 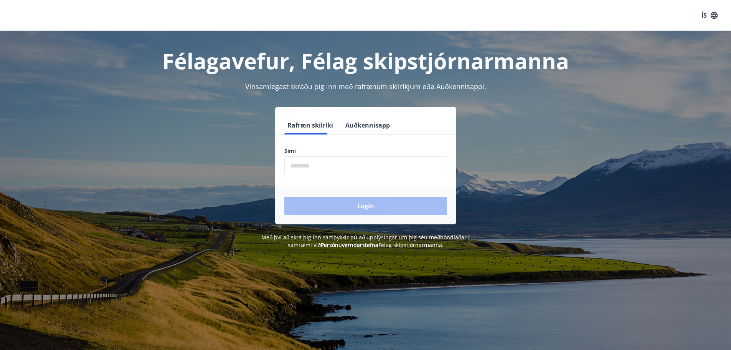 What do you see at coordinates (366, 151) in the screenshot?
I see `label: Sími` at bounding box center [366, 151].